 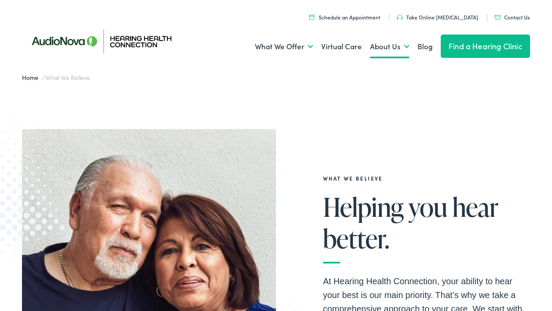 I want to click on a: Contact Us, so click(x=512, y=17).